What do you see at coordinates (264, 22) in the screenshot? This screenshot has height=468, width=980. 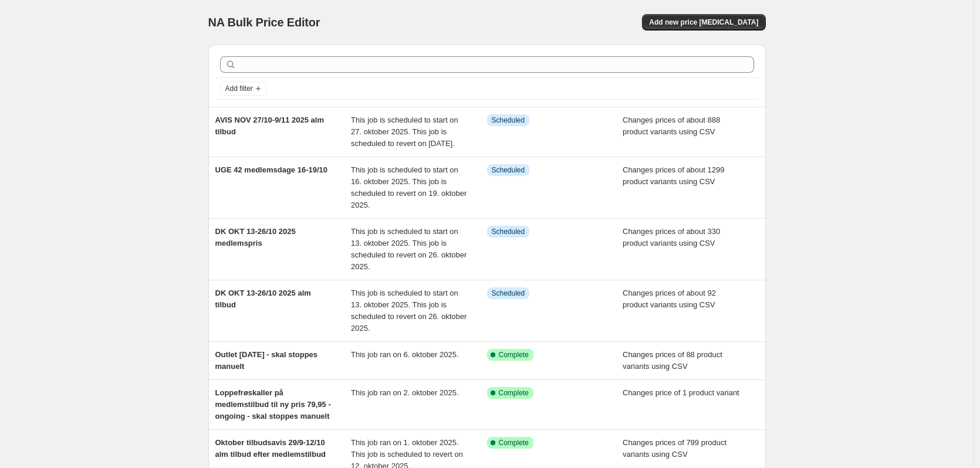 I see `span: NA Bulk Price Editor` at bounding box center [264, 22].